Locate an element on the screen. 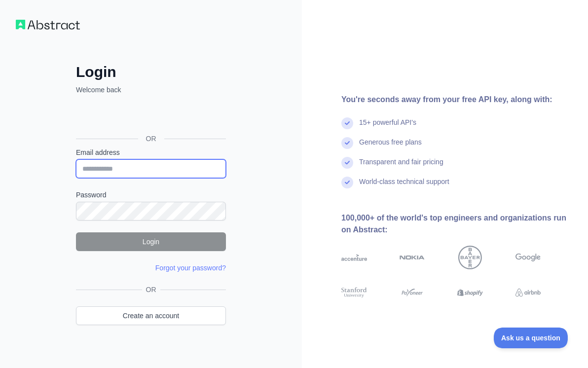 The height and width of the screenshot is (368, 588). img: Workflow is located at coordinates (48, 25).